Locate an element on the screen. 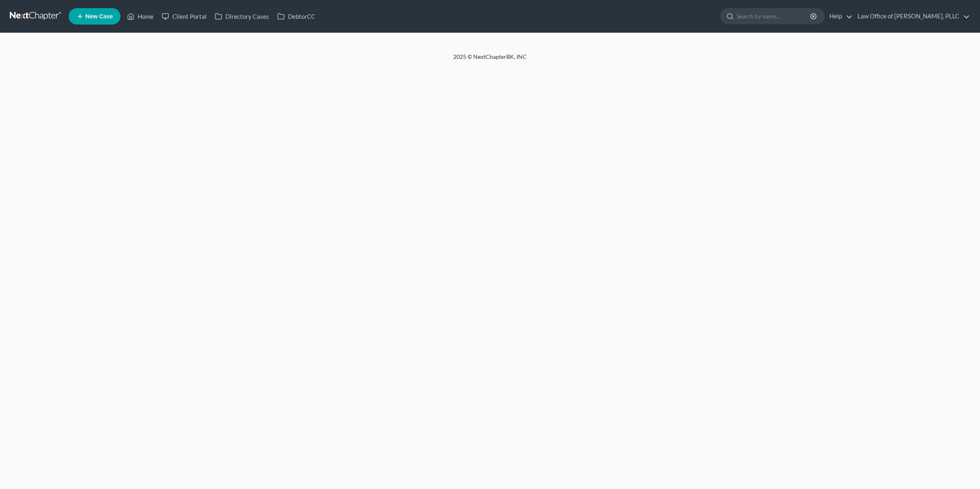 This screenshot has height=489, width=980. span: New Case is located at coordinates (99, 16).